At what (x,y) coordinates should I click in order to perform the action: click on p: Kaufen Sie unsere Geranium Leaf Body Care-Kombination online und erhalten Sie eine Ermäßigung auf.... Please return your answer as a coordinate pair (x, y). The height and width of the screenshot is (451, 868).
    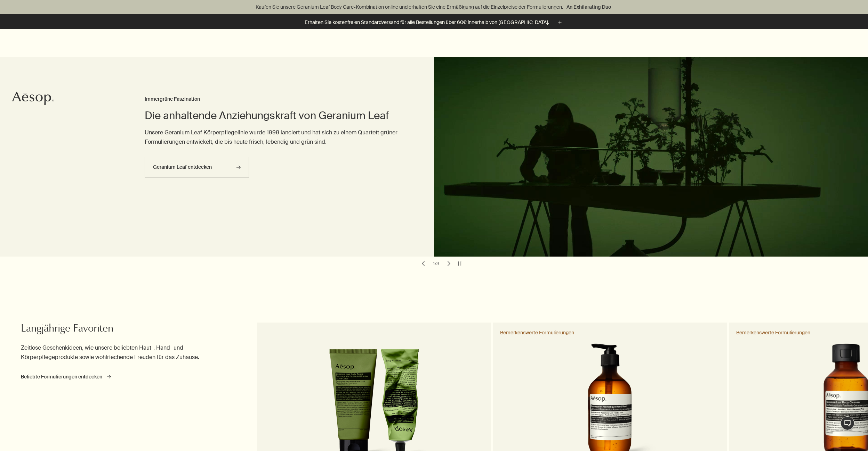
    Looking at the image, I should click on (434, 7).